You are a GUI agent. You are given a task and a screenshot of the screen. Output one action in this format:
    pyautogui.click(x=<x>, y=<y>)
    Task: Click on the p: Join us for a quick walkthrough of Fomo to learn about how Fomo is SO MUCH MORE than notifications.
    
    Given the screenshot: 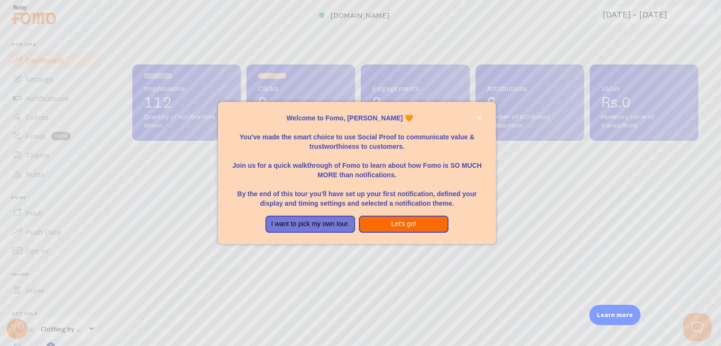 What is the action you would take?
    pyautogui.click(x=357, y=165)
    